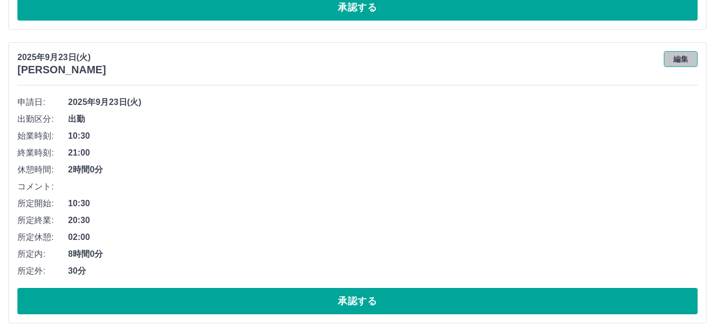 The width and height of the screenshot is (715, 328). Describe the element at coordinates (62, 58) in the screenshot. I see `p: 2025年9月23日(火)` at that location.